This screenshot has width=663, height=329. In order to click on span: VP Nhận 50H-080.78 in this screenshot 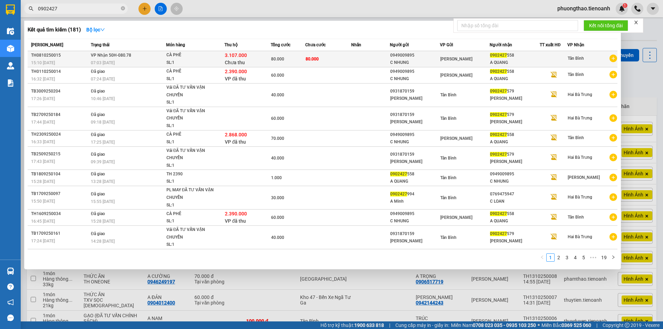, I will do `click(111, 55)`.